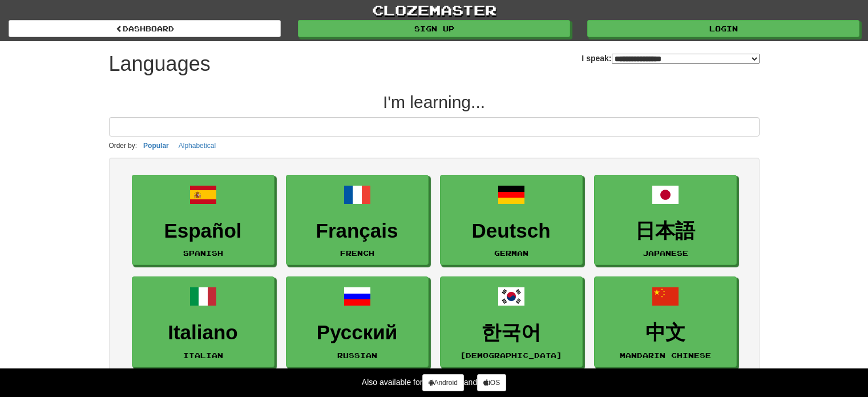  What do you see at coordinates (685, 59) in the screenshot?
I see `select: I speak:` at bounding box center [685, 59].